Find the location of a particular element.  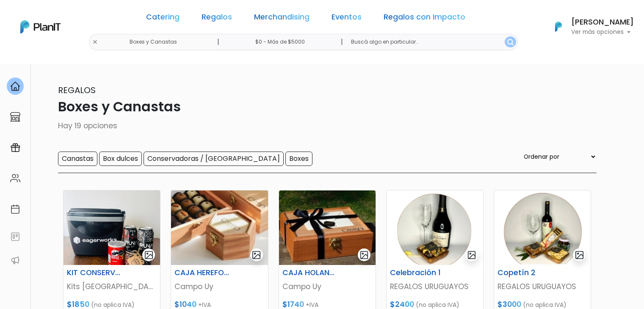

h6: CAJA HOLANDO is located at coordinates (310, 273).